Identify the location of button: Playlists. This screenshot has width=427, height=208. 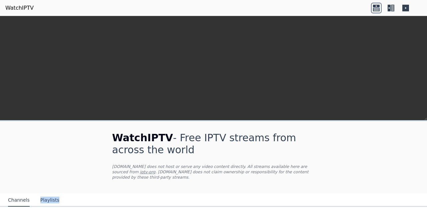
(50, 200).